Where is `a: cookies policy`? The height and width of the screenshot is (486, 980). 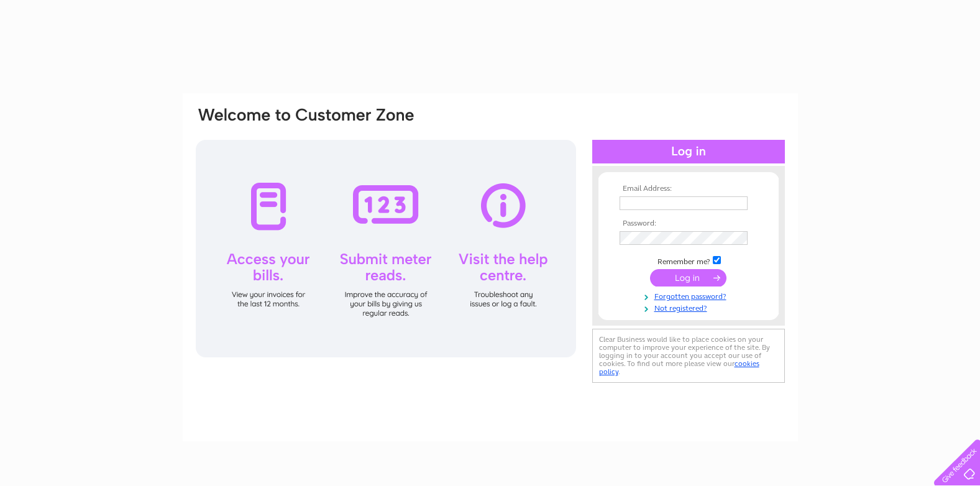
a: cookies policy is located at coordinates (679, 368).